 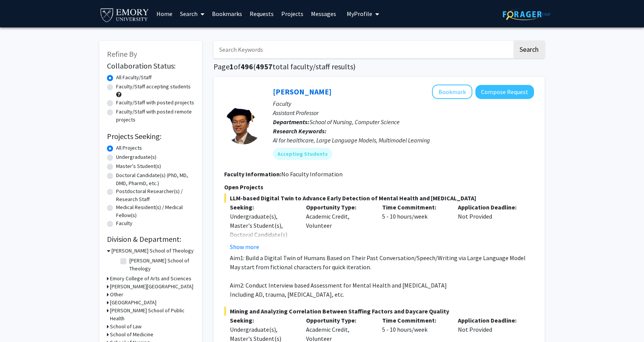 I want to click on span: Refine By, so click(x=122, y=54).